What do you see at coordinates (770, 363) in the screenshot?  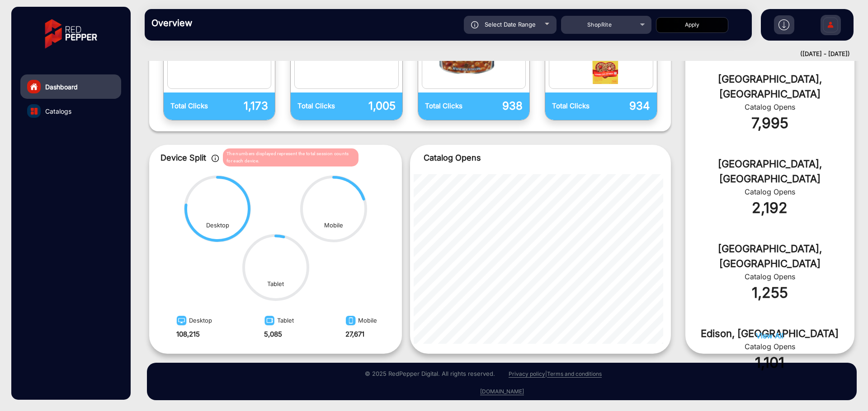 I see `div: 1,101` at bounding box center [770, 363].